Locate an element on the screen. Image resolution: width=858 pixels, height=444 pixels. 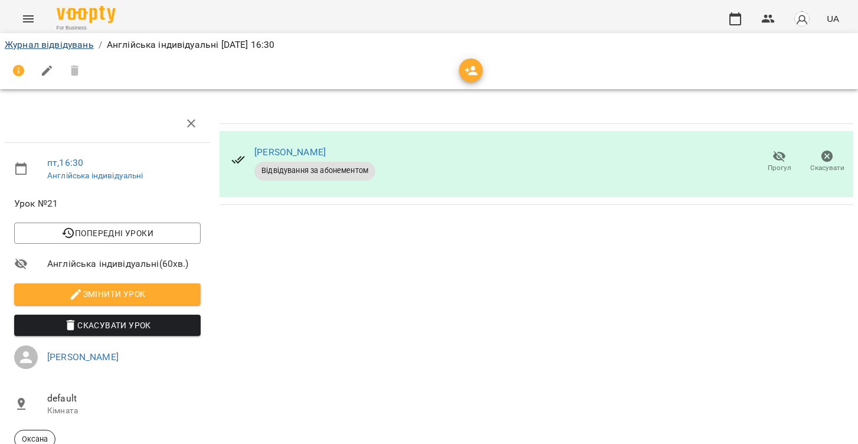
span: default is located at coordinates (124, 398).